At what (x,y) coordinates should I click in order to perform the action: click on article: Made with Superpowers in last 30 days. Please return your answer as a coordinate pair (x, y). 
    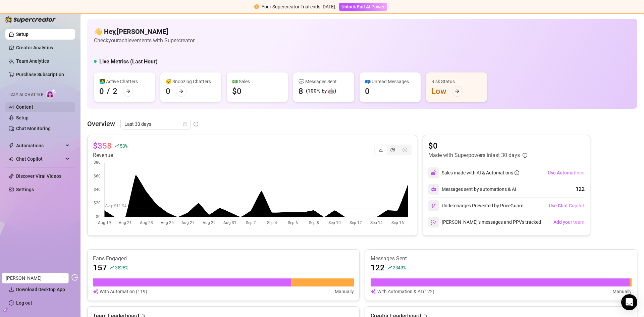
    Looking at the image, I should click on (474, 156).